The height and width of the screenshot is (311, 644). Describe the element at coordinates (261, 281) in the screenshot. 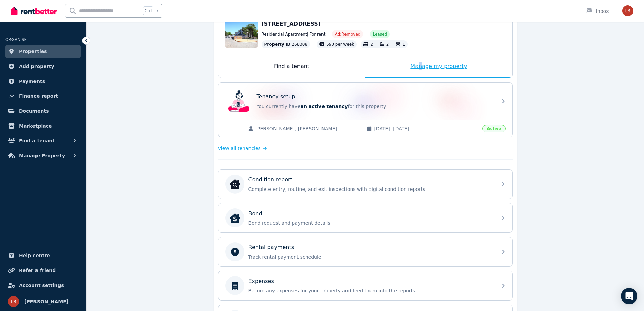

I see `p: Expenses` at that location.